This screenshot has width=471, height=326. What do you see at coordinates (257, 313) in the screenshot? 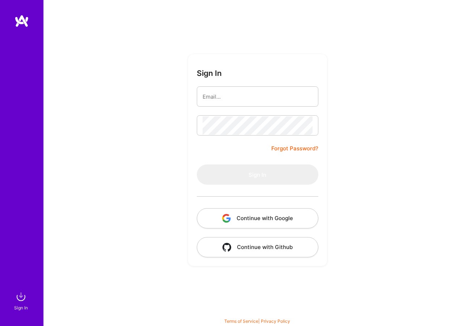
I see `div: © 2025 ATeams Inc., All rights reserved.` at bounding box center [257, 313].